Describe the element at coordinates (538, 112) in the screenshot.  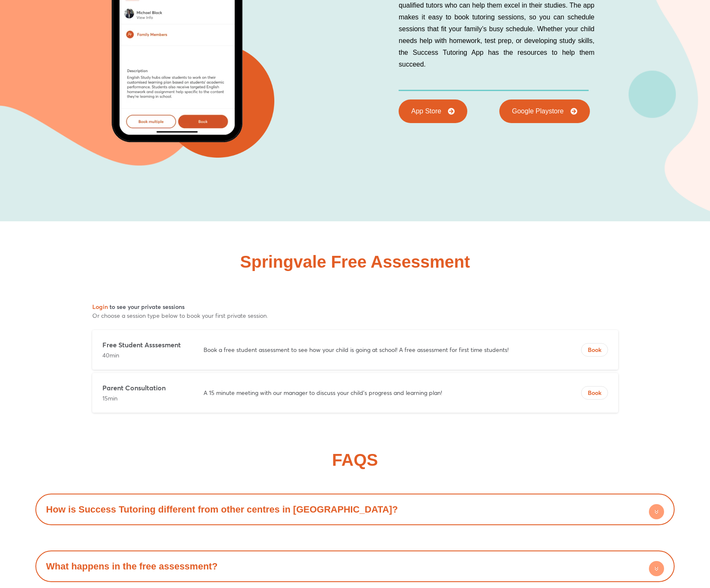
I see `span: Google Playstore` at that location.